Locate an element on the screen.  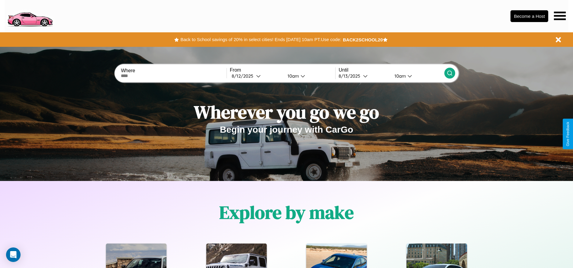
div: Give Feedback is located at coordinates (567, 134).